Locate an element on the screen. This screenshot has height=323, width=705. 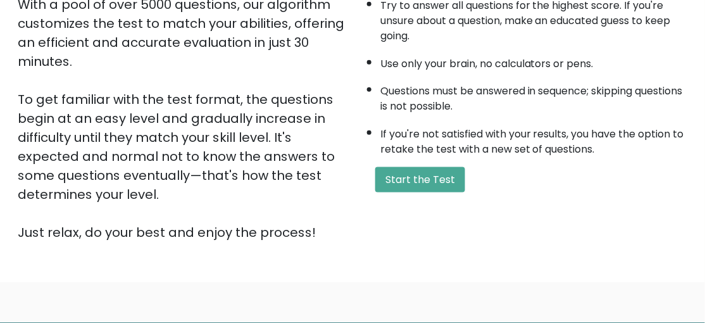
button: Start the Test is located at coordinates (420, 180).